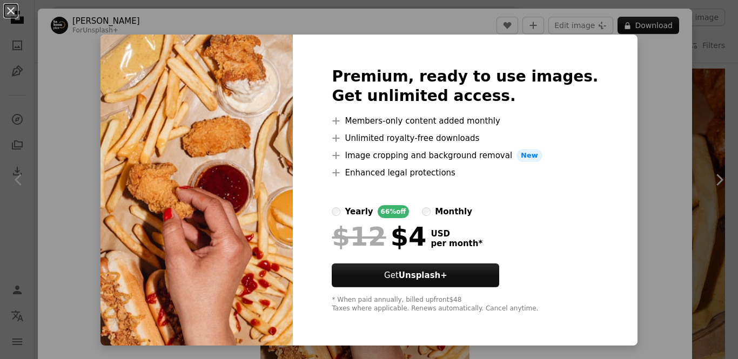 The image size is (738, 359). I want to click on span: per month *, so click(457, 244).